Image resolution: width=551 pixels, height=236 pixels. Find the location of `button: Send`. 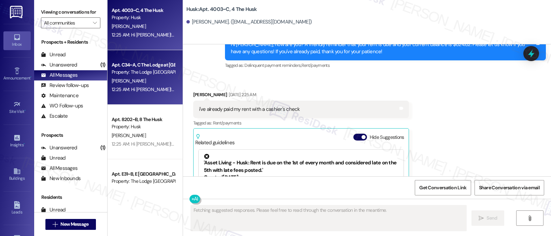

button: Send is located at coordinates (488, 218).